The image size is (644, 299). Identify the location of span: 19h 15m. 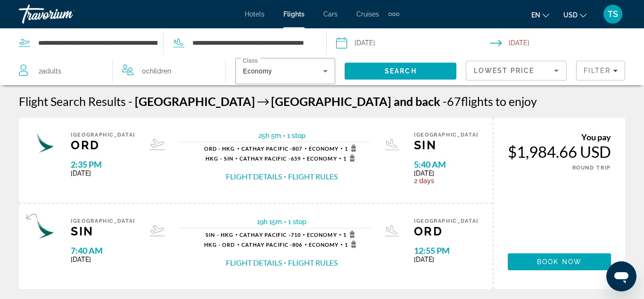
(269, 222).